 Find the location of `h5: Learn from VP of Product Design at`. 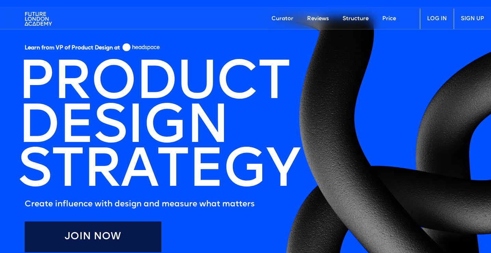

h5: Learn from VP of Product Design at is located at coordinates (72, 49).